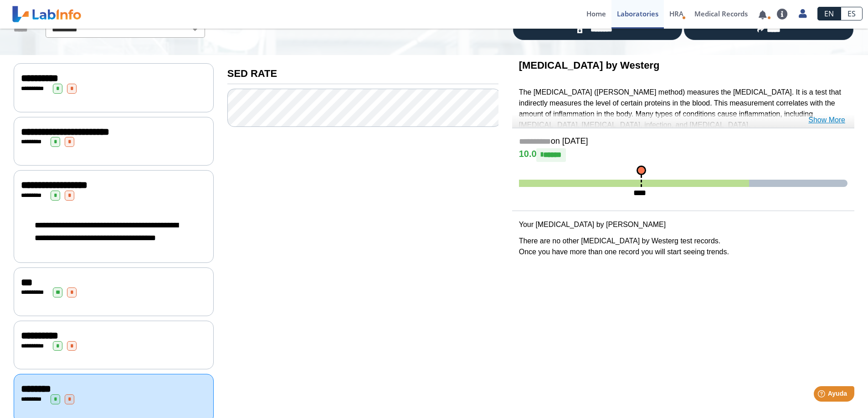 Image resolution: width=868 pixels, height=418 pixels. I want to click on b: SED RATE, so click(252, 74).